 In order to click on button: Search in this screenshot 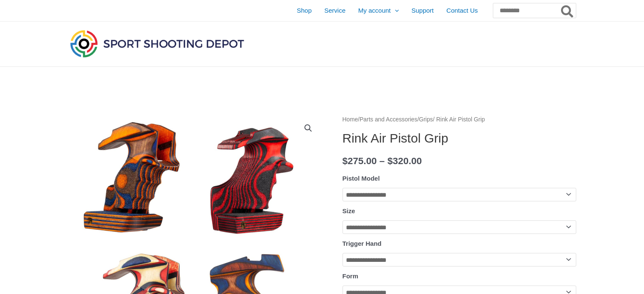, I will do `click(568, 11)`.